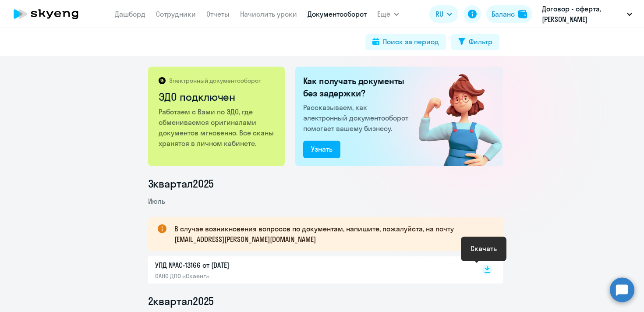 This screenshot has height=312, width=644. What do you see at coordinates (216, 80) in the screenshot?
I see `p: Электронный документооборот` at bounding box center [216, 80].